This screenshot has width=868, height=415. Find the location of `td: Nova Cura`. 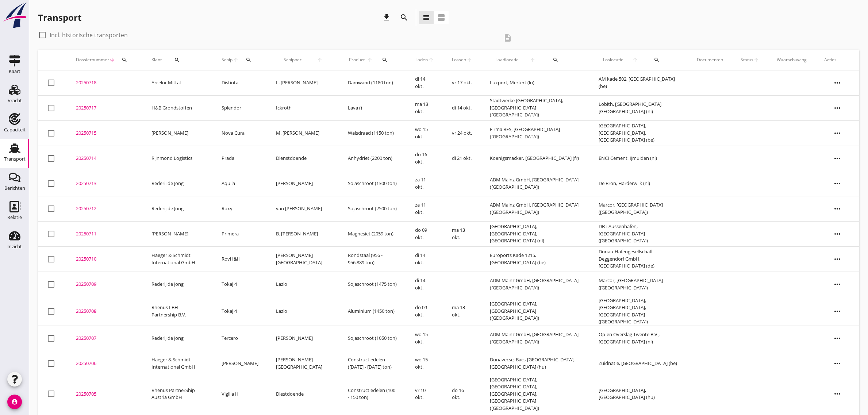

td: Nova Cura is located at coordinates (240, 133).